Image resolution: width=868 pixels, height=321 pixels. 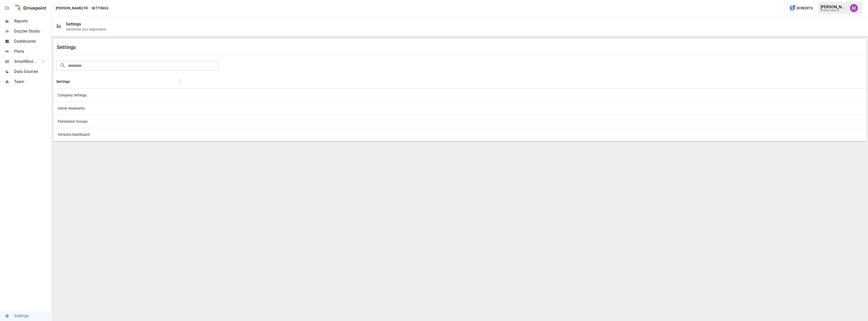 I want to click on button: Umer Muhammed, so click(x=854, y=8).